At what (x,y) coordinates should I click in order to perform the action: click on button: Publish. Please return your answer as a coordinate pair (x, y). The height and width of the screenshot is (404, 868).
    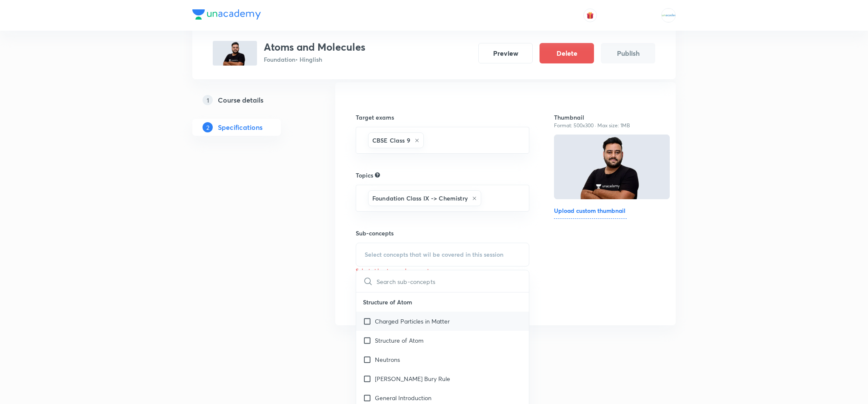
    Looking at the image, I should click on (628, 53).